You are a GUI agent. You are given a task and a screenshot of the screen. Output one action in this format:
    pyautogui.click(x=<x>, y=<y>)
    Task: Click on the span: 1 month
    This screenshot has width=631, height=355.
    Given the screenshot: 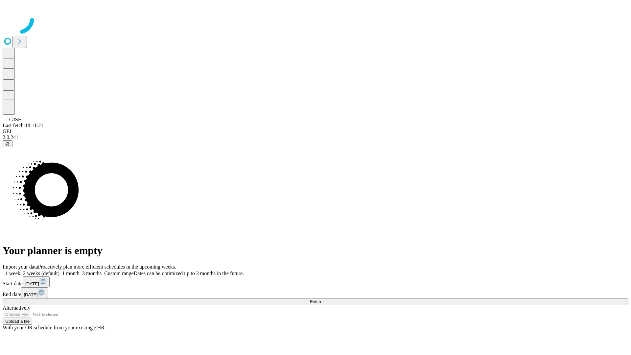 What is the action you would take?
    pyautogui.click(x=71, y=273)
    